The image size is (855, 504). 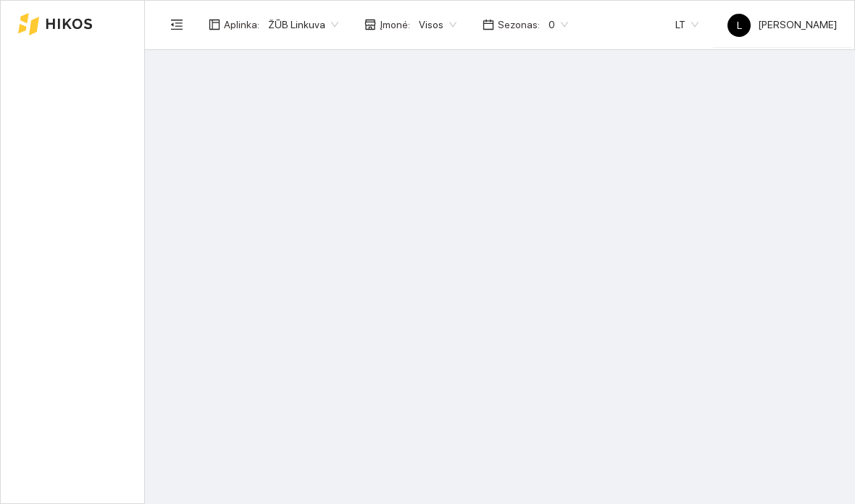 What do you see at coordinates (176, 24) in the screenshot?
I see `button: menu-fold` at bounding box center [176, 24].